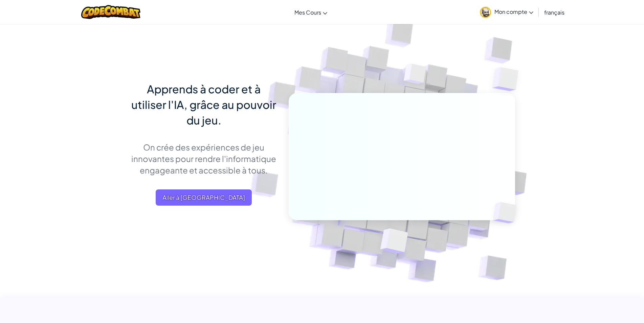 This screenshot has height=323, width=644. Describe the element at coordinates (555, 12) in the screenshot. I see `a: français` at that location.